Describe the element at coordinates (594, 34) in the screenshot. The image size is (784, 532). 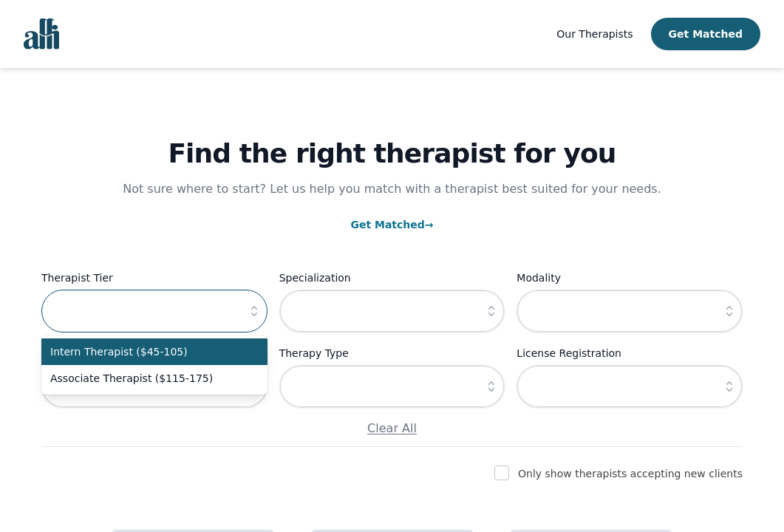
I see `a: Our Therapists` at that location.